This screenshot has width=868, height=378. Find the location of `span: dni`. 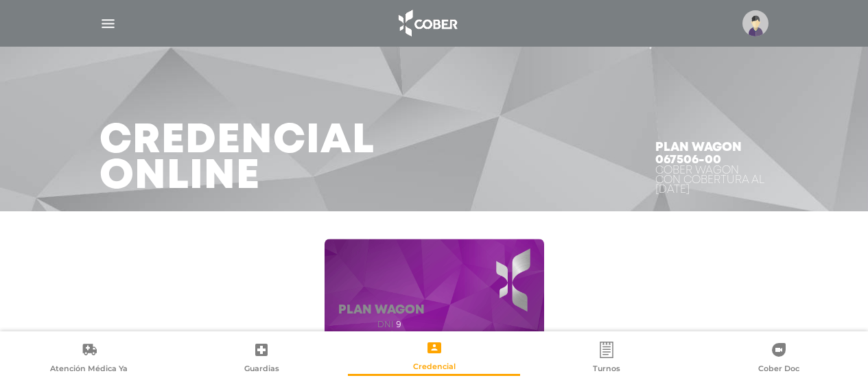

span: dni is located at coordinates (366, 324).